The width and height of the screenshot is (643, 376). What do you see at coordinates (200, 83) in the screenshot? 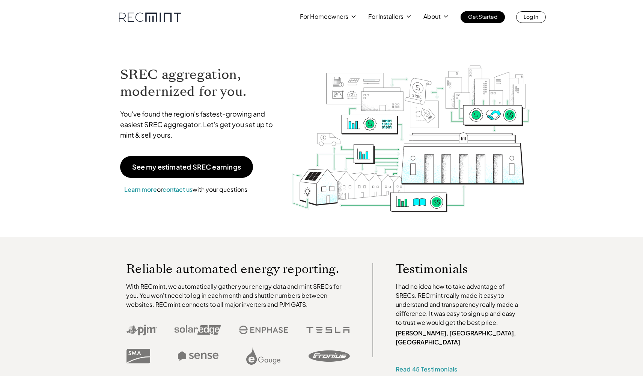
I see `h1: SREC aggregation, modernized for you.` at bounding box center [200, 83].